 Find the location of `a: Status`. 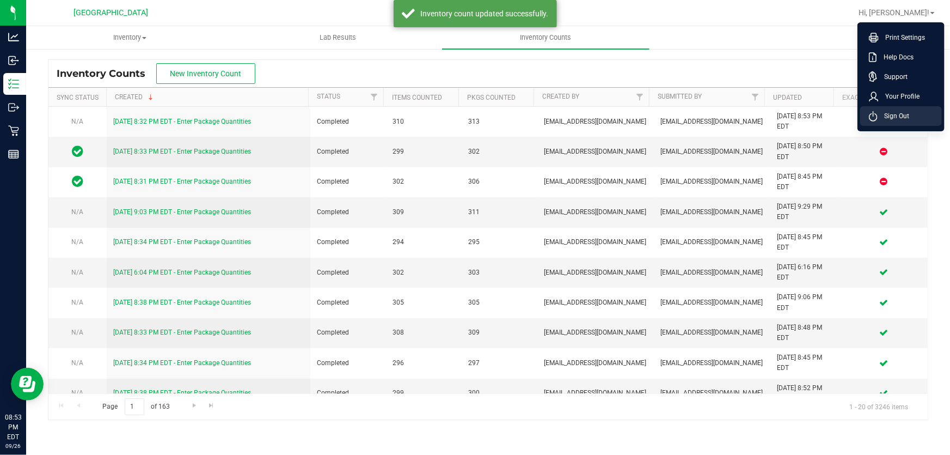

a: Status is located at coordinates (329, 96).